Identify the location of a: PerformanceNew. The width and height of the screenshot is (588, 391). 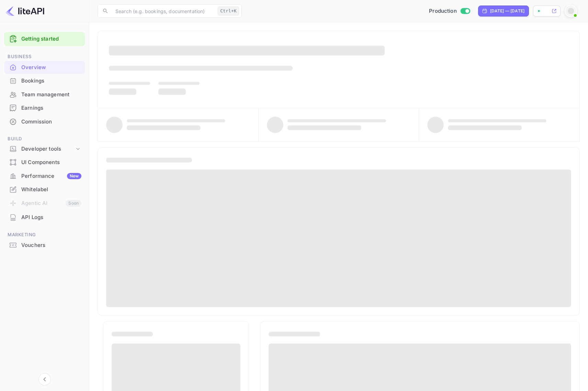
(44, 176).